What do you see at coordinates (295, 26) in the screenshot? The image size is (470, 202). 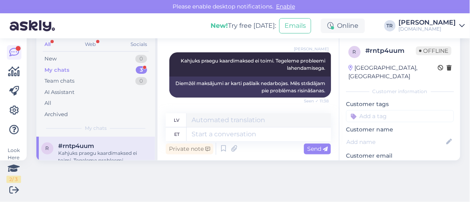 I see `button: Emails` at bounding box center [295, 26].